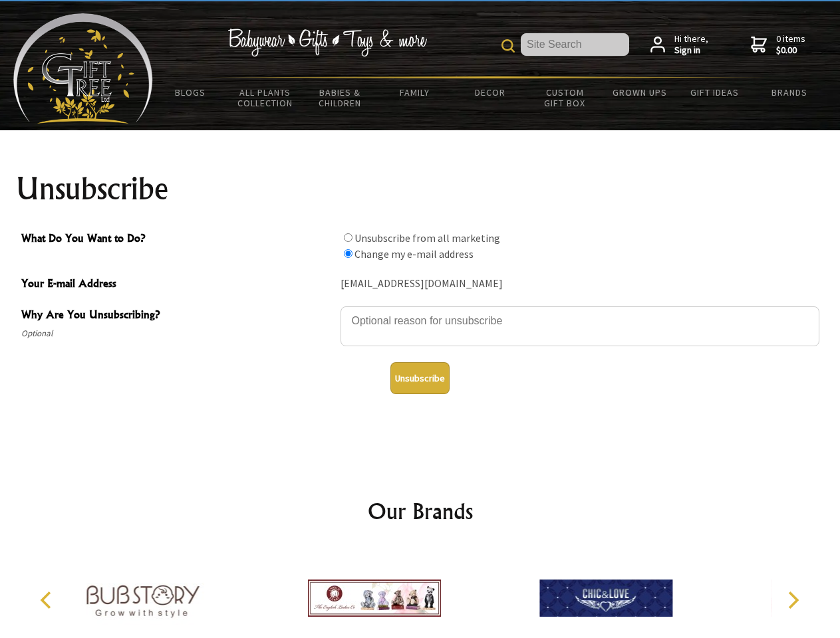  Describe the element at coordinates (778, 45) in the screenshot. I see `a: 0 items$0.00` at that location.